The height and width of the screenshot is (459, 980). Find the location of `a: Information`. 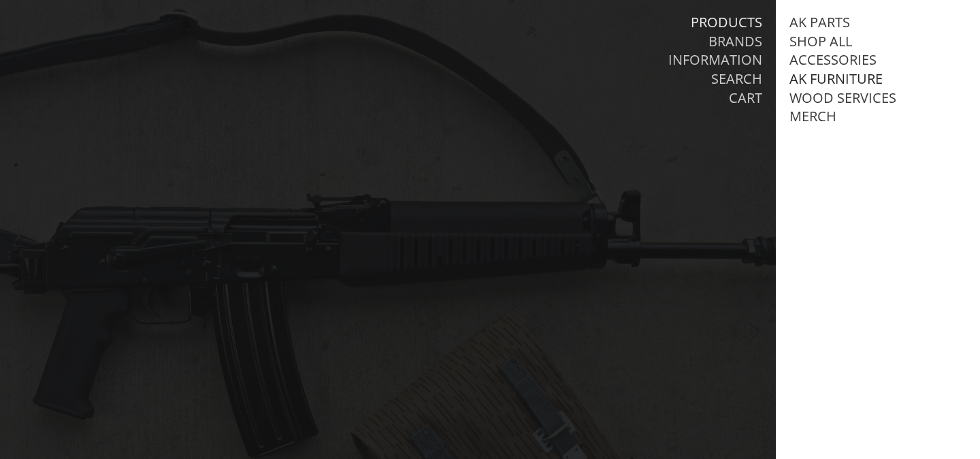

a: Information is located at coordinates (715, 60).